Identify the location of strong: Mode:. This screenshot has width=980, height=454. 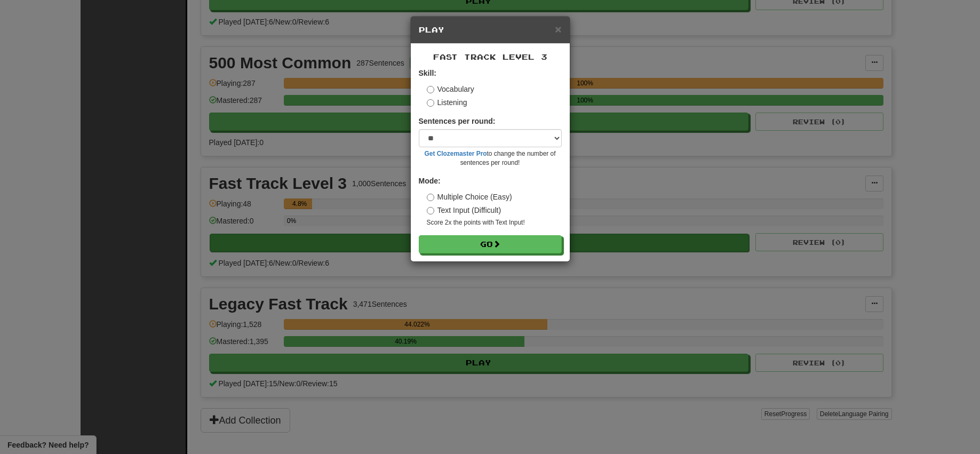
(430, 181).